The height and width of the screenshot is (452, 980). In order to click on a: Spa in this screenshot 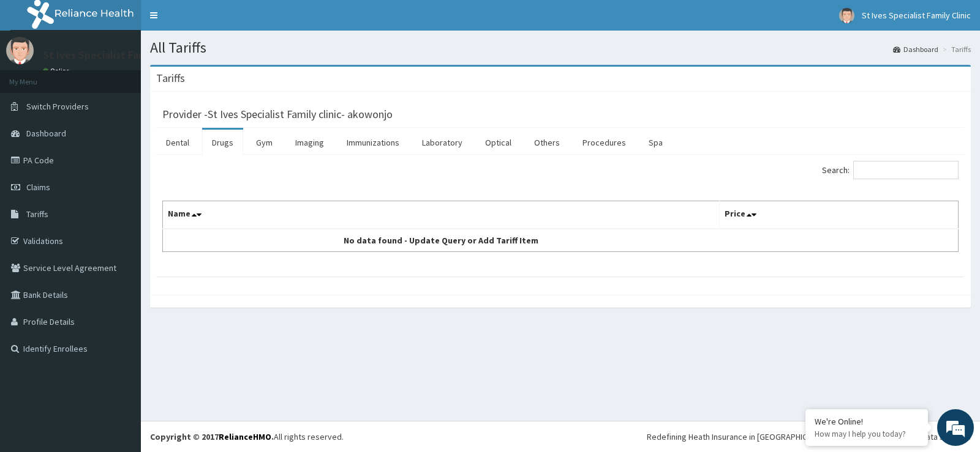, I will do `click(656, 143)`.